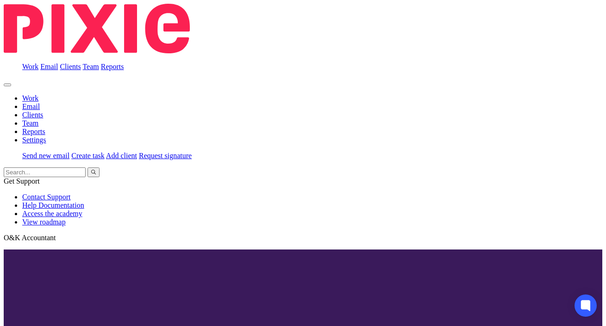 The width and height of the screenshot is (606, 326). Describe the element at coordinates (44, 172) in the screenshot. I see `input: Search` at that location.